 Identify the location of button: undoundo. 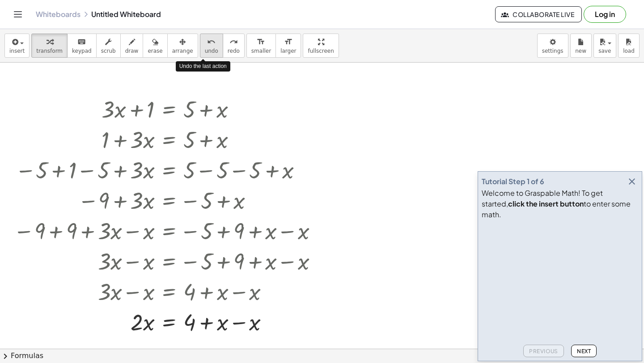
(212, 45).